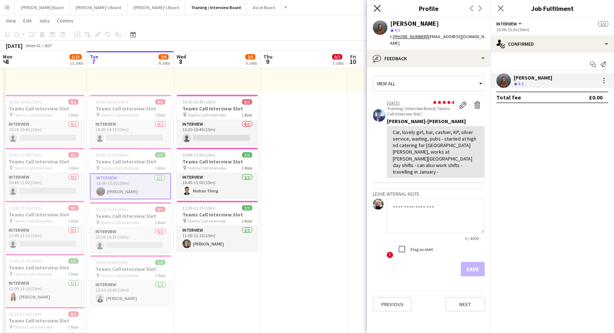 This screenshot has width=614, height=333. I want to click on span: 15:30-15:45 (15m), so click(112, 262).